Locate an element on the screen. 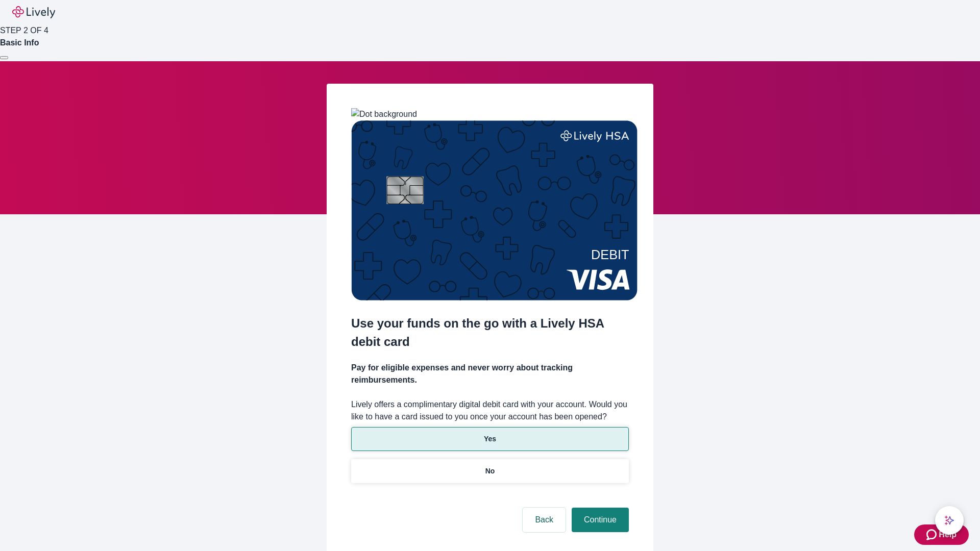 The width and height of the screenshot is (980, 551). button: Yes is located at coordinates (490, 439).